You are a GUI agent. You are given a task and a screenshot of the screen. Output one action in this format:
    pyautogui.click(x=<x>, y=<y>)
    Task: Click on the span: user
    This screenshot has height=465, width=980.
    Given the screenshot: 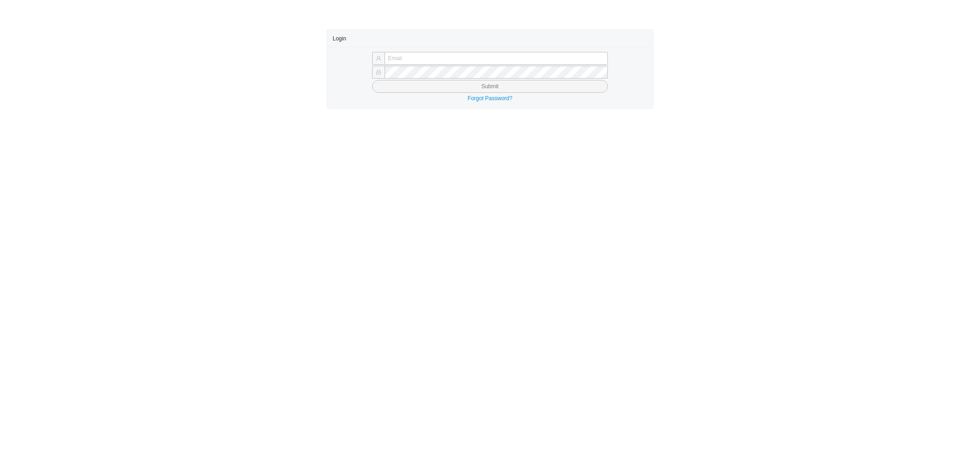 What is the action you would take?
    pyautogui.click(x=379, y=59)
    